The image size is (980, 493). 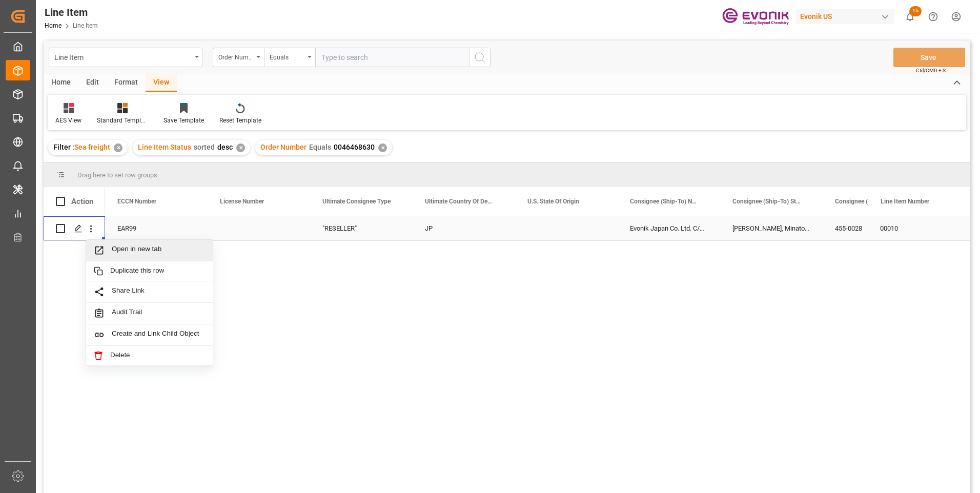 I want to click on span: License Number, so click(x=242, y=202).